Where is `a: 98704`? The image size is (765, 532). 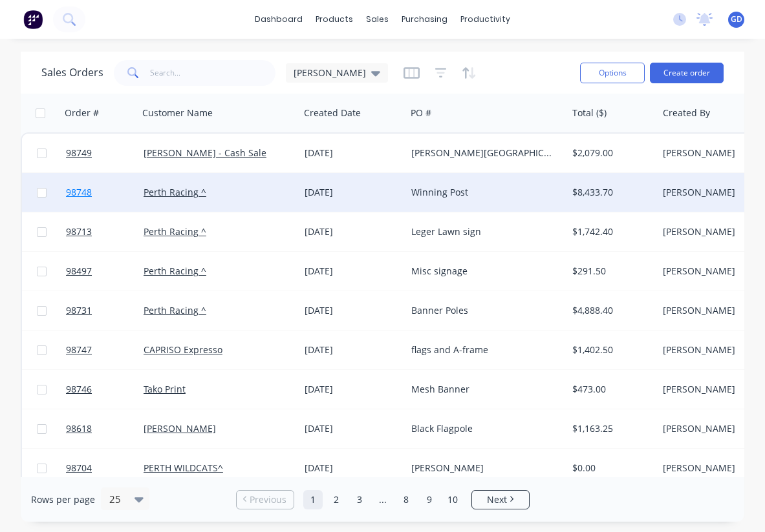 a: 98704 is located at coordinates (104, 468).